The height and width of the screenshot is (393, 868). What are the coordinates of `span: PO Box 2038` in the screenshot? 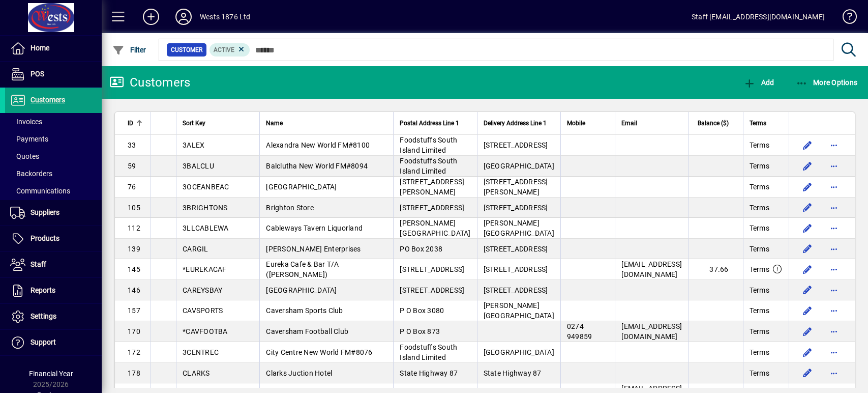 It's located at (421, 249).